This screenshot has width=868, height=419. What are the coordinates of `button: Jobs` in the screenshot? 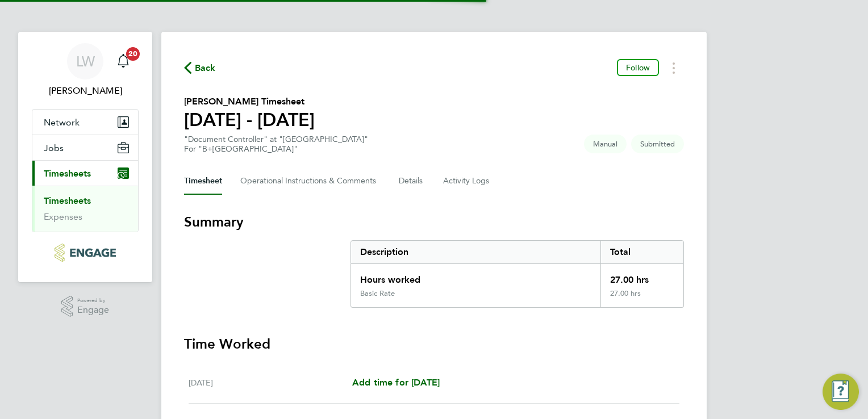 It's located at (85, 148).